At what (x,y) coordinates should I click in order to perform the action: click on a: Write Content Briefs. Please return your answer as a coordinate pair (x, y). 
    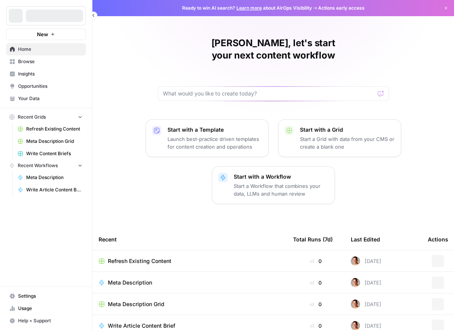
    Looking at the image, I should click on (50, 154).